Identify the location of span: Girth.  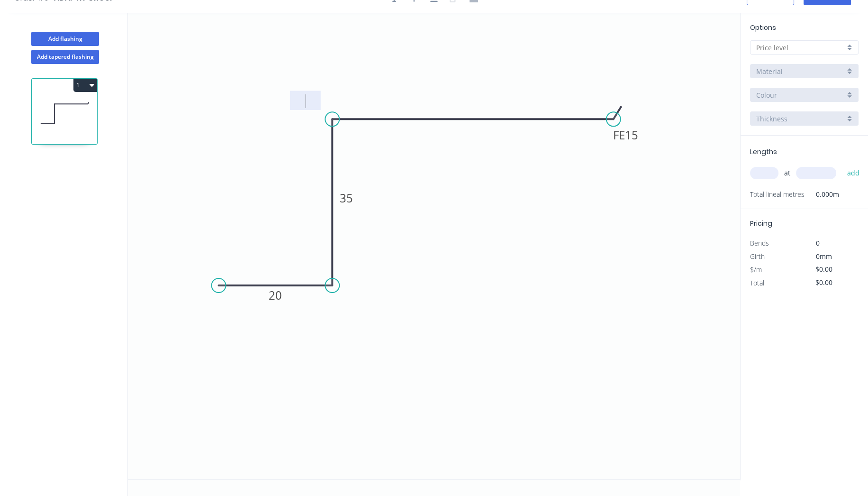
(757, 256).